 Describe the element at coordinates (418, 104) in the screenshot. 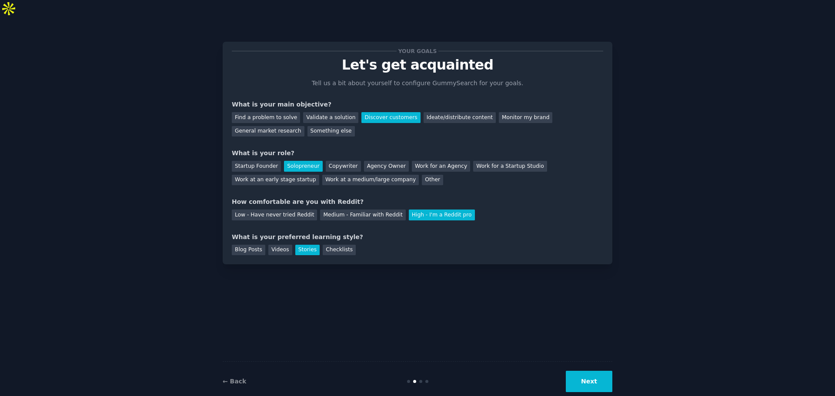

I see `div: What is your main objective?` at that location.